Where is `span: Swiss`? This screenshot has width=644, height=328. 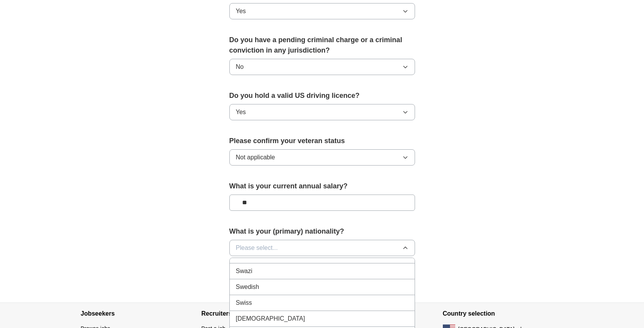
span: Swiss is located at coordinates (244, 303).